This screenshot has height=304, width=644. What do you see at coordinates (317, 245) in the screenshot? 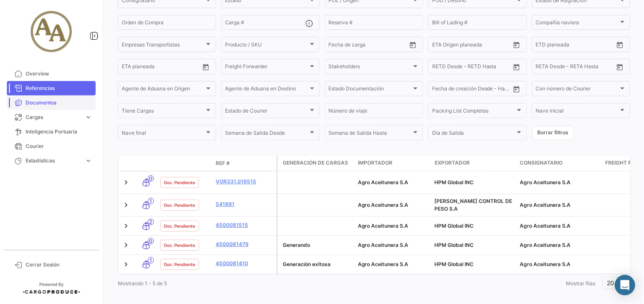
I see `div: Generando` at bounding box center [317, 245].